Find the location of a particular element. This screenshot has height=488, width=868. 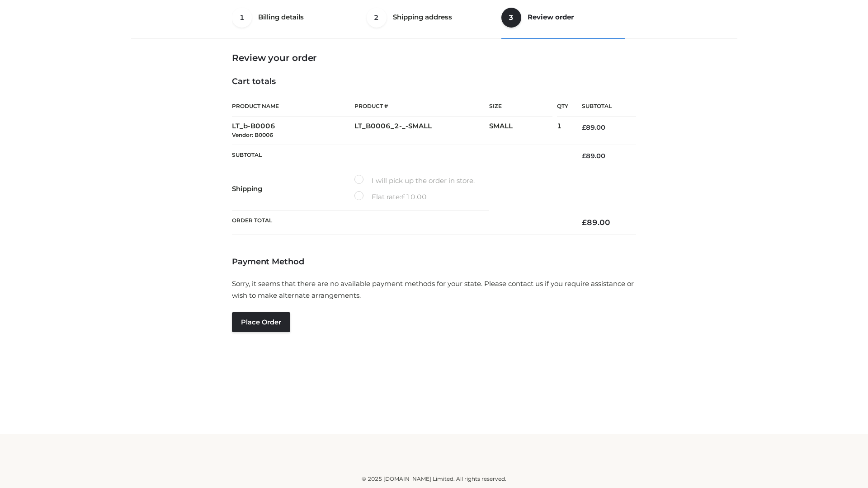

th: Product Name is located at coordinates (293, 106).